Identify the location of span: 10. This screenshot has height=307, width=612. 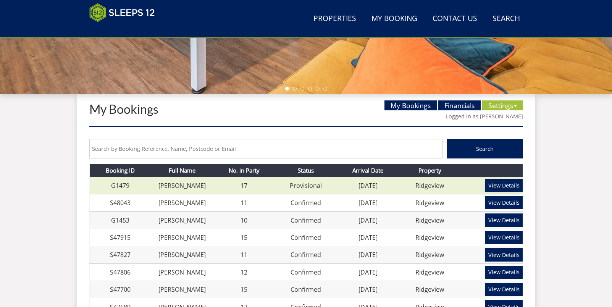
(244, 220).